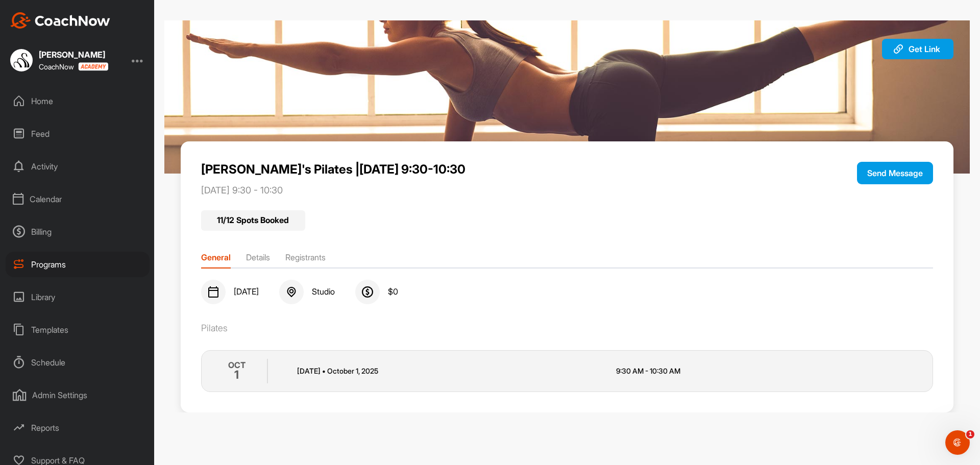 The image size is (980, 465). Describe the element at coordinates (78, 200) in the screenshot. I see `div: Calendar` at that location.